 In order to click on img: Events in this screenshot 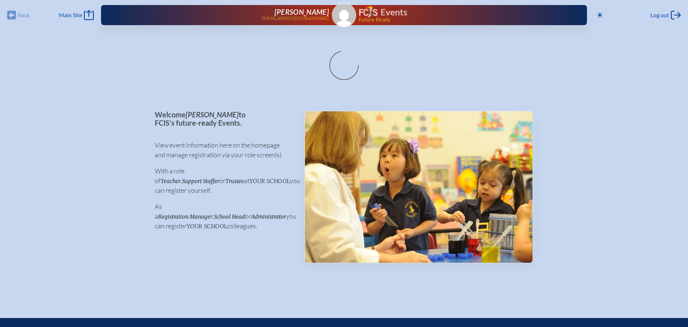, I will do `click(419, 187)`.